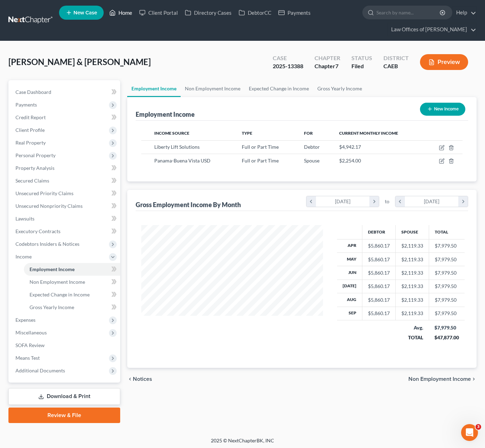  I want to click on button: chevron_left Notices, so click(140, 379).